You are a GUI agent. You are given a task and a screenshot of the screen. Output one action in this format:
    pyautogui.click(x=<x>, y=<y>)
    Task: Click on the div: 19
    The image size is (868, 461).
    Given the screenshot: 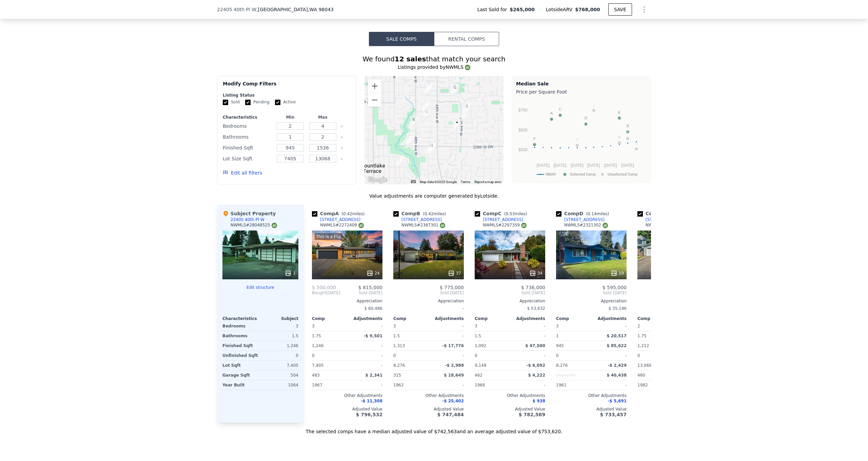 What is the action you would take?
    pyautogui.click(x=617, y=273)
    